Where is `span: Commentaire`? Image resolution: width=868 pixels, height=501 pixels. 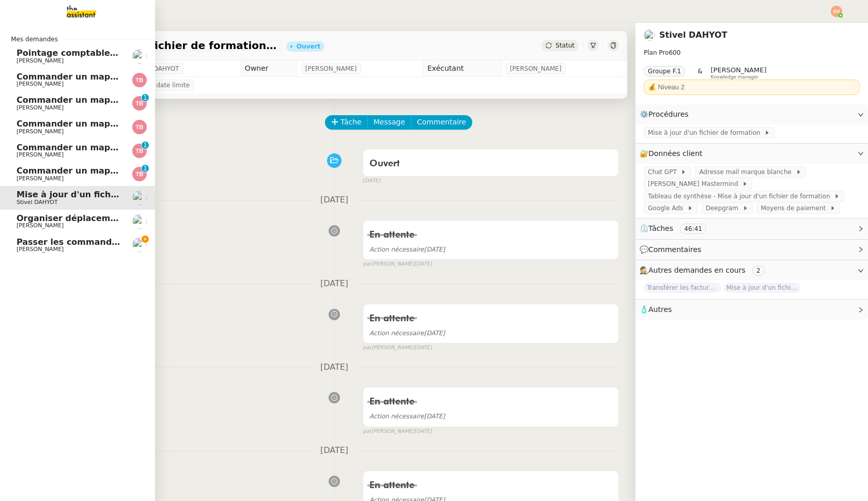
span: Commentaire is located at coordinates (441, 122).